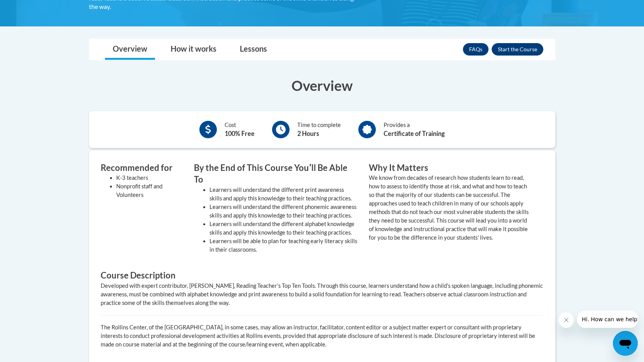 The height and width of the screenshot is (362, 644). I want to click on div: Cost, so click(239, 129).